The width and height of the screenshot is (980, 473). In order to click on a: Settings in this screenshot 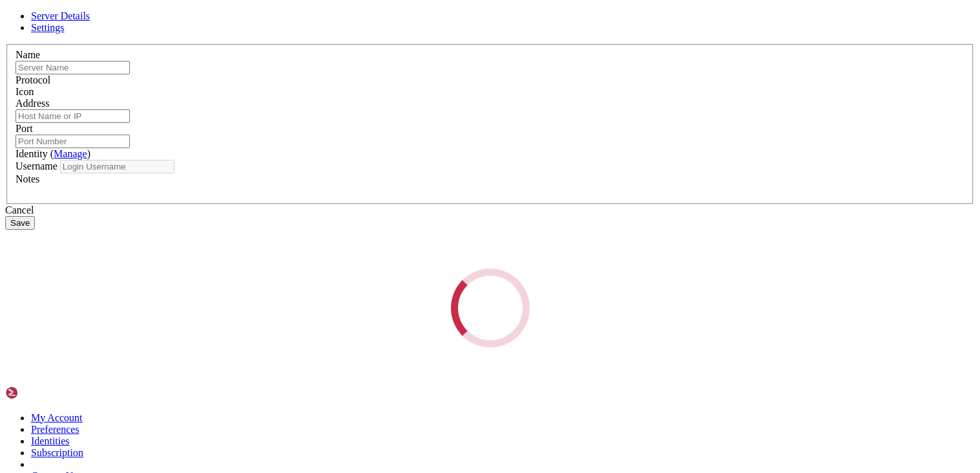, I will do `click(48, 27)`.